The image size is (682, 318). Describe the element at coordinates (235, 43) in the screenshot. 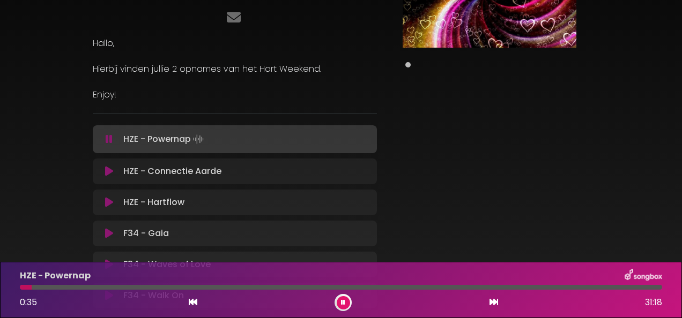

I see `p: Hallo,` at that location.